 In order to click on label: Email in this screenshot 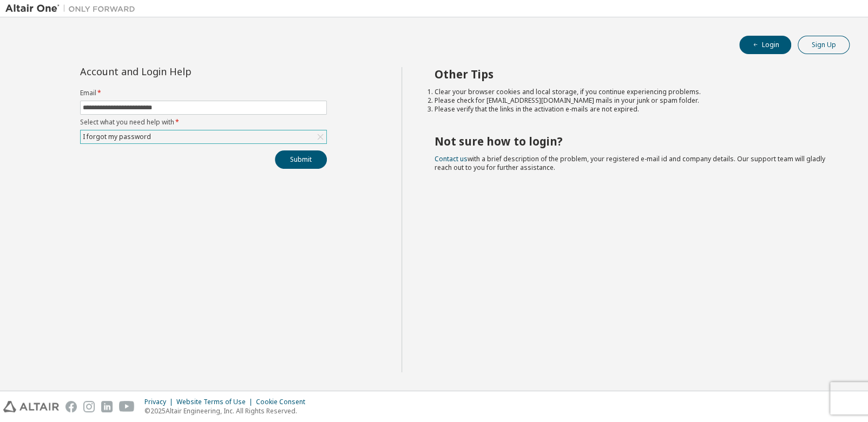, I will do `click(203, 93)`.